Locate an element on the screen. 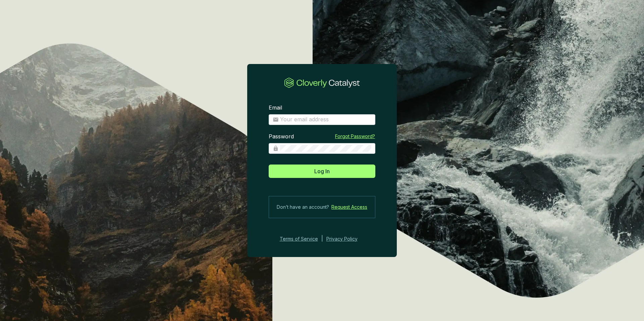 The height and width of the screenshot is (321, 644). button: Log In is located at coordinates (322, 171).